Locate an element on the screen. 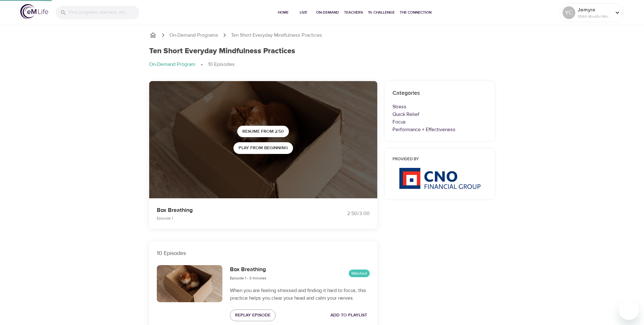  span: Episode 1 - 3 minutes is located at coordinates (248, 278).